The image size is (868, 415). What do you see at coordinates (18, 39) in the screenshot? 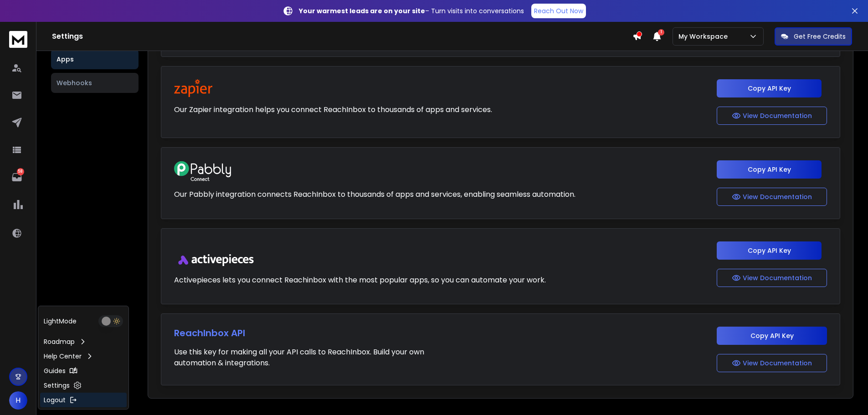
I see `img: logo` at bounding box center [18, 39].